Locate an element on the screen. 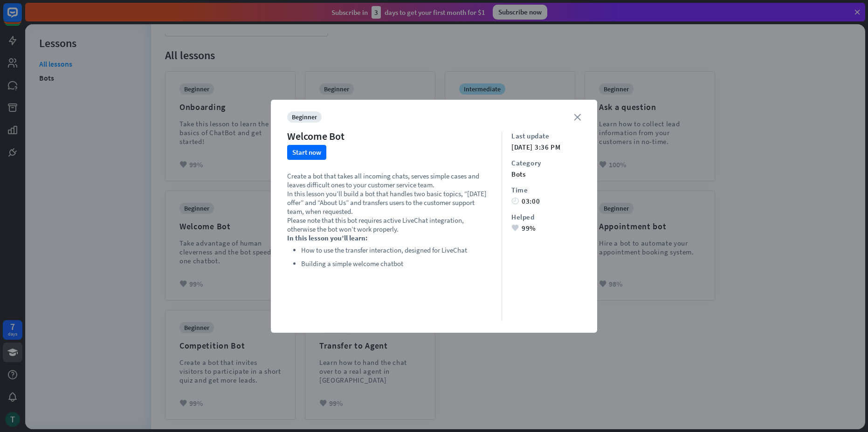  div: Helped is located at coordinates (546, 216).